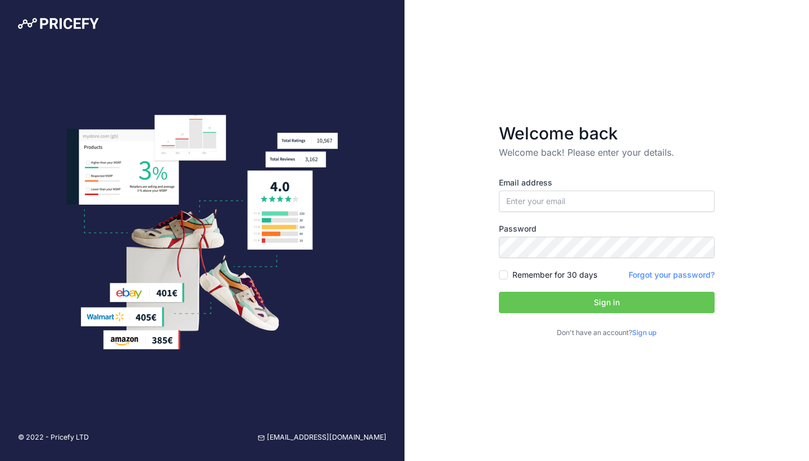 The width and height of the screenshot is (809, 461). What do you see at coordinates (607, 183) in the screenshot?
I see `label: Email address` at bounding box center [607, 183].